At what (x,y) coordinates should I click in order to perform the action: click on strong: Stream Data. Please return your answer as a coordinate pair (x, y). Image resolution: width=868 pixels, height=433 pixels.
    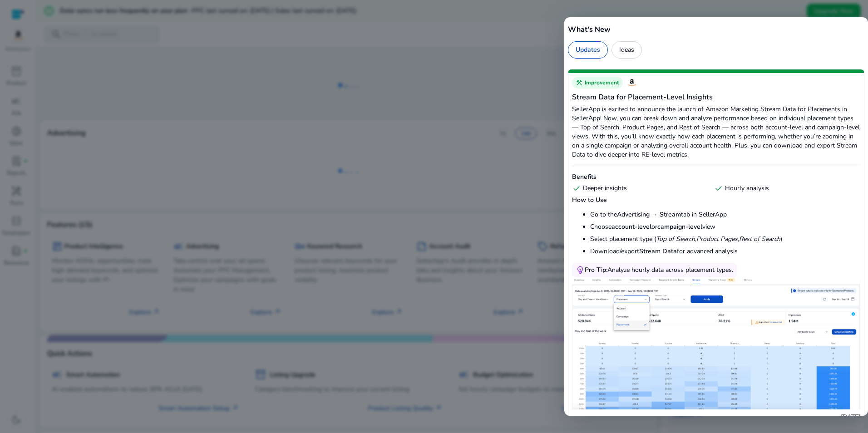
    Looking at the image, I should click on (658, 251).